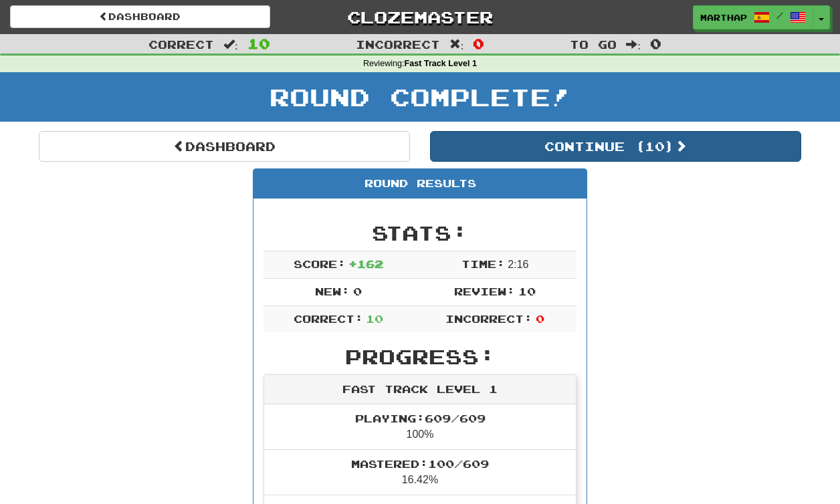 The height and width of the screenshot is (504, 840). Describe the element at coordinates (615, 147) in the screenshot. I see `button: Continue (10)` at that location.